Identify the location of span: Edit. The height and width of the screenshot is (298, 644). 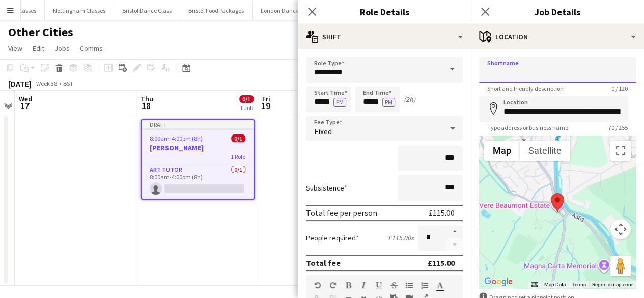
(38, 49).